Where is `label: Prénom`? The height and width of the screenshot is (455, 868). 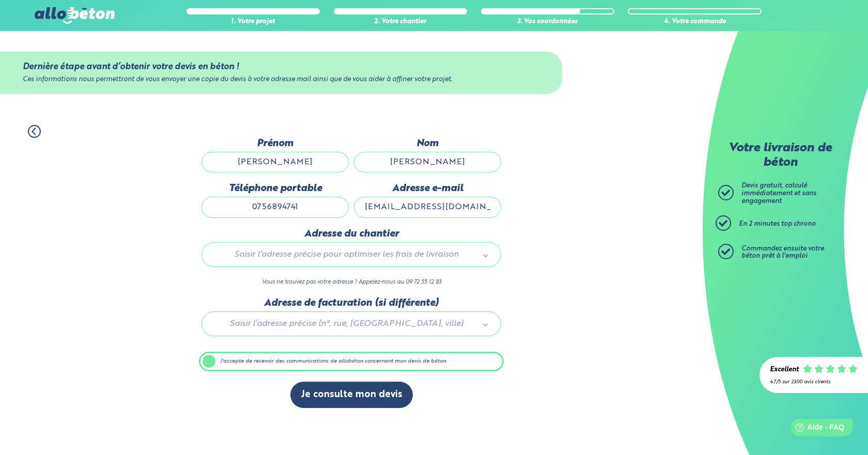
label: Prénom is located at coordinates (275, 144).